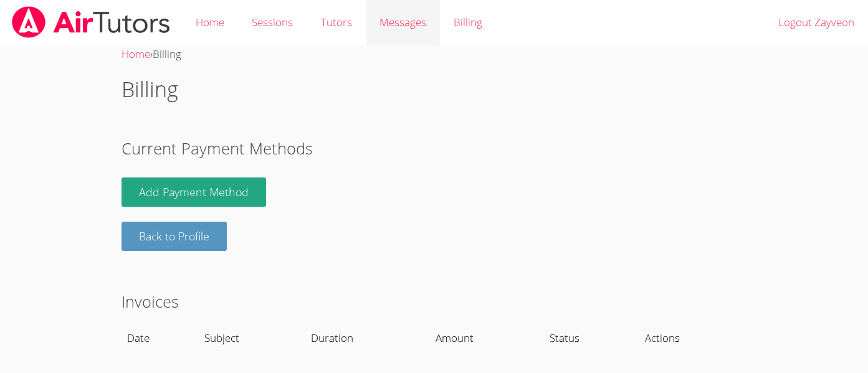 The height and width of the screenshot is (373, 868). Describe the element at coordinates (434, 89) in the screenshot. I see `h1: Billing` at that location.